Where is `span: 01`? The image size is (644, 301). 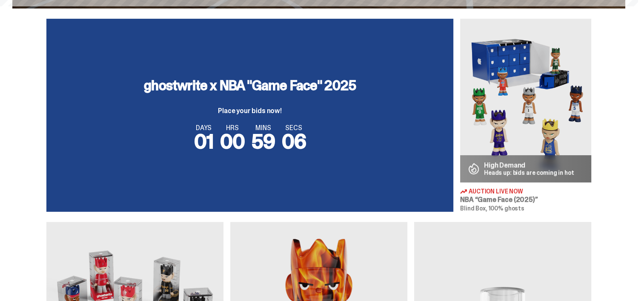
span: 01 is located at coordinates (204, 141).